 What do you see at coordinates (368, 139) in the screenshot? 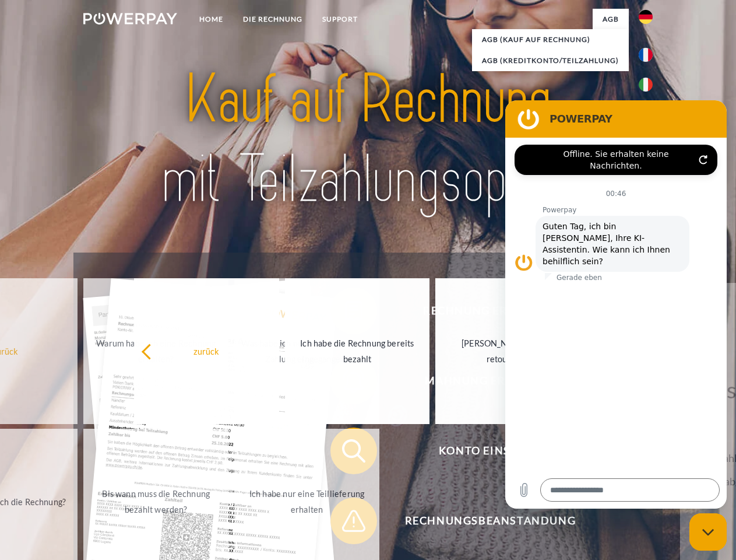
I see `img: title-powerpay_de.svg` at bounding box center [368, 139].